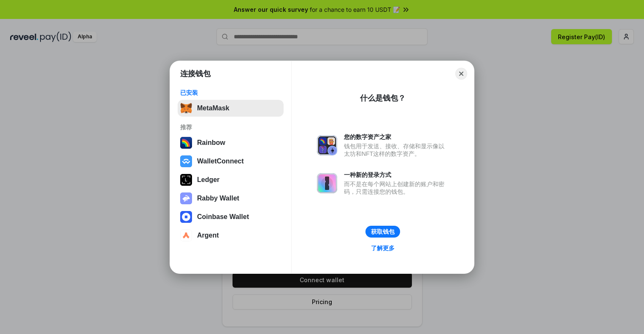 This screenshot has width=644, height=334. I want to click on div: 您的数字资产之家, so click(396, 137).